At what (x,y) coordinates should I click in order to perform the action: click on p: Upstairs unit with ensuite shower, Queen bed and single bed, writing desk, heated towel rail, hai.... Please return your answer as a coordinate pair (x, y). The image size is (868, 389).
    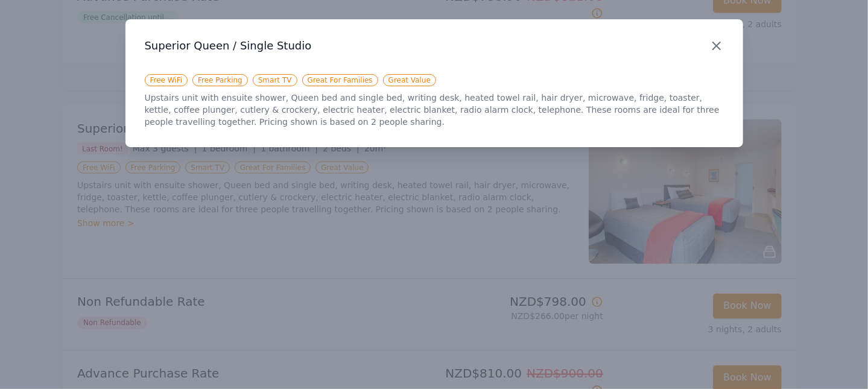
    Looking at the image, I should click on (434, 110).